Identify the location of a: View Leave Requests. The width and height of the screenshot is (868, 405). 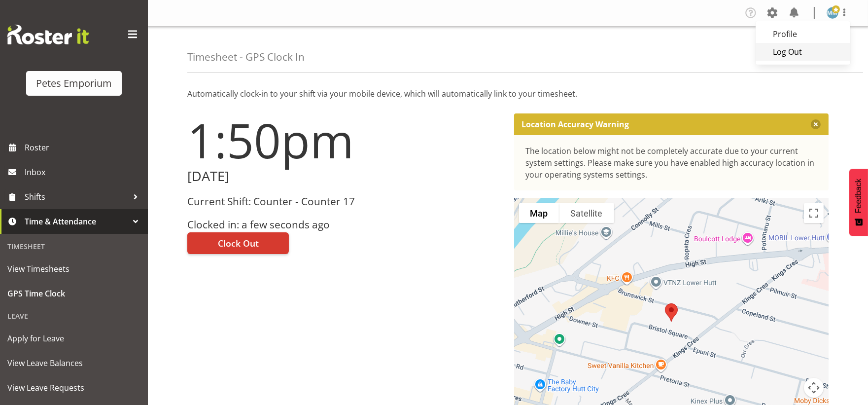
(74, 388).